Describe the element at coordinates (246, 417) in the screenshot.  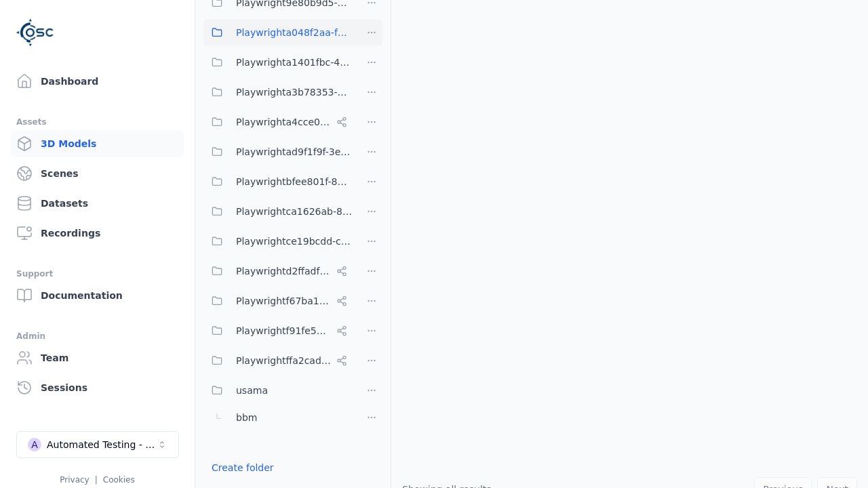
I see `span: bbm` at that location.